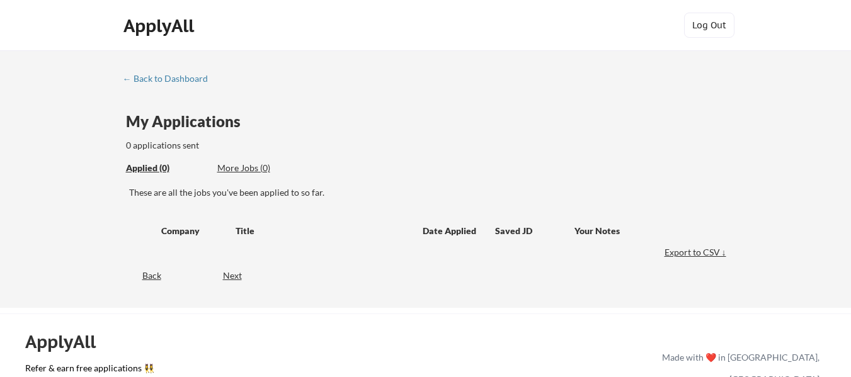 Image resolution: width=851 pixels, height=377 pixels. Describe the element at coordinates (193, 231) in the screenshot. I see `div: Company` at that location.